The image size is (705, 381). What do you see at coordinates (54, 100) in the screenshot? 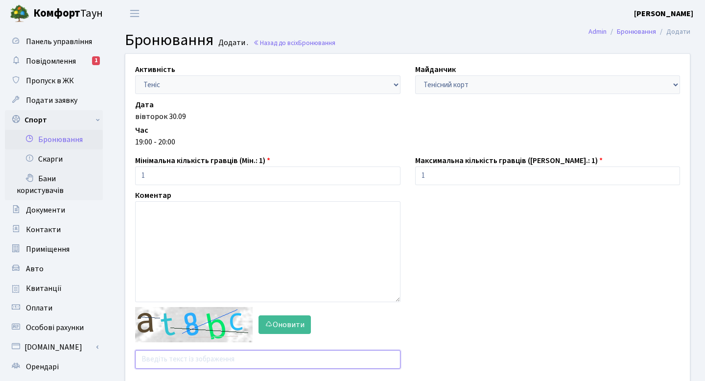
I see `a: Подати заявку` at bounding box center [54, 100].